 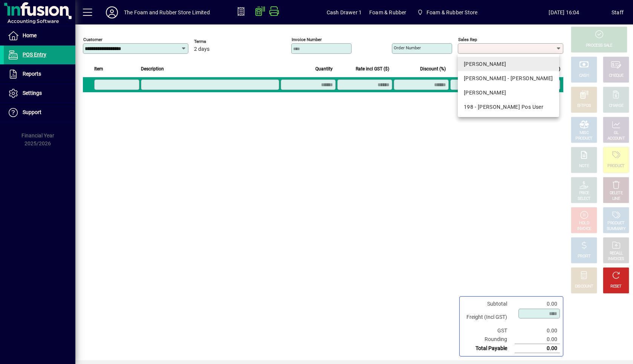 What do you see at coordinates (93, 40) in the screenshot?
I see `mat-label: Customer` at bounding box center [93, 40].